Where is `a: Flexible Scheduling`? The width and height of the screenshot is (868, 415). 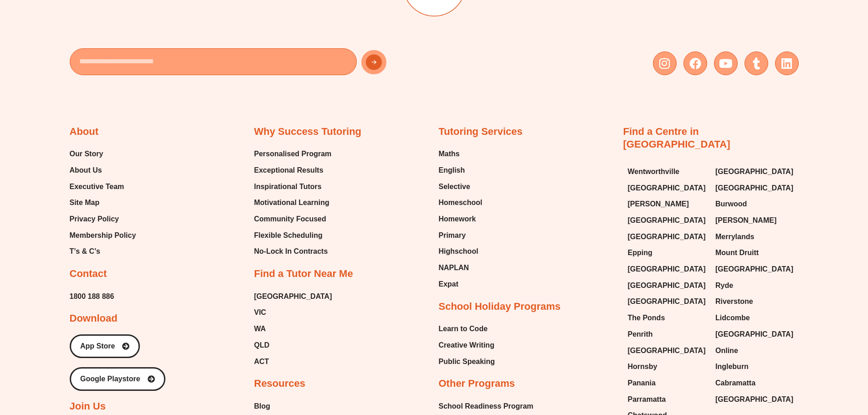
a: Flexible Scheduling is located at coordinates (293, 236).